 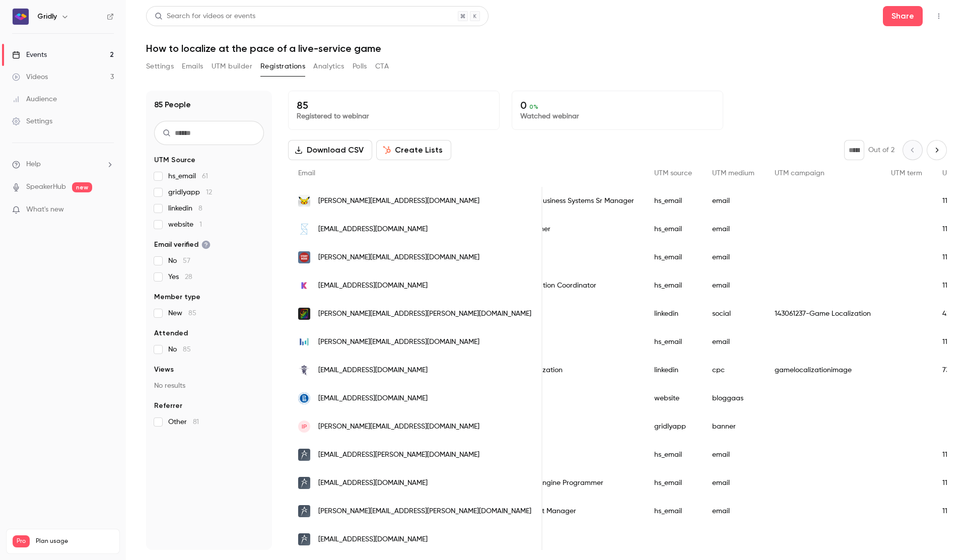 What do you see at coordinates (823, 370) in the screenshot?
I see `div: gamelocalizationimage` at bounding box center [823, 370].